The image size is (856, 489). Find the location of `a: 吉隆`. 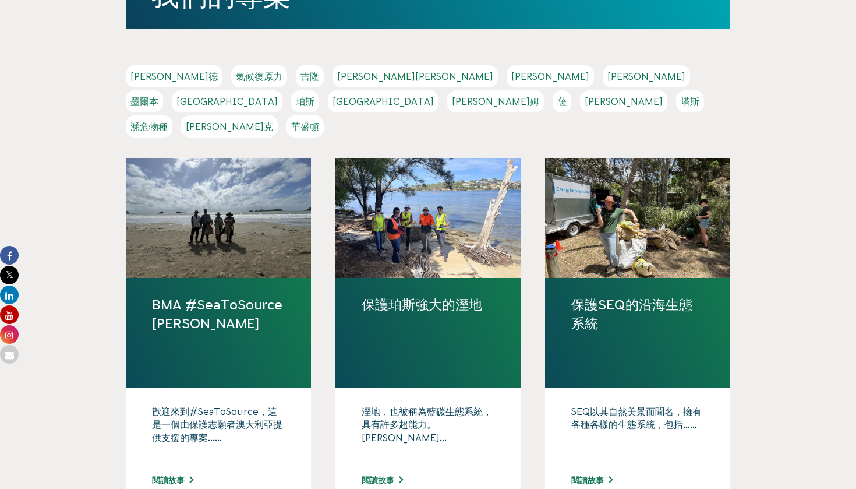

a: 吉隆 is located at coordinates (310, 76).